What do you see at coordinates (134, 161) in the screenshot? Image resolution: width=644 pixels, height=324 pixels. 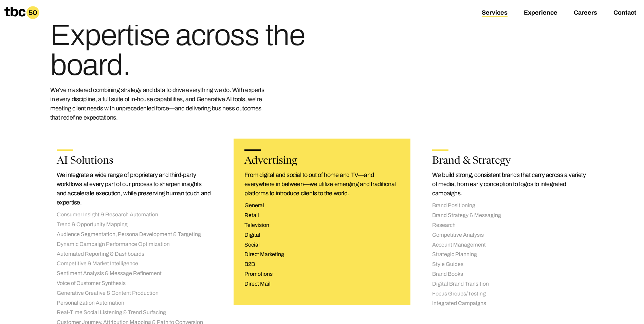 I see `h2: AI Solutions` at bounding box center [134, 161].